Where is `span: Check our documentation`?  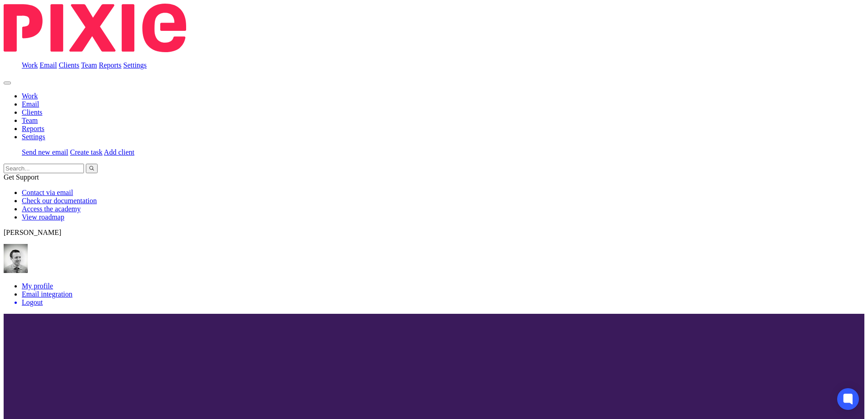
span: Check our documentation is located at coordinates (59, 200).